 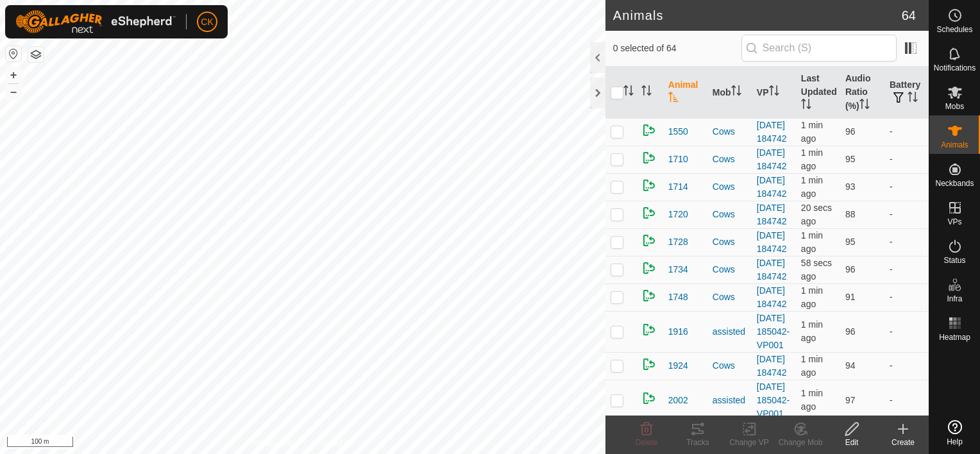 I want to click on th: Animal, so click(x=685, y=92).